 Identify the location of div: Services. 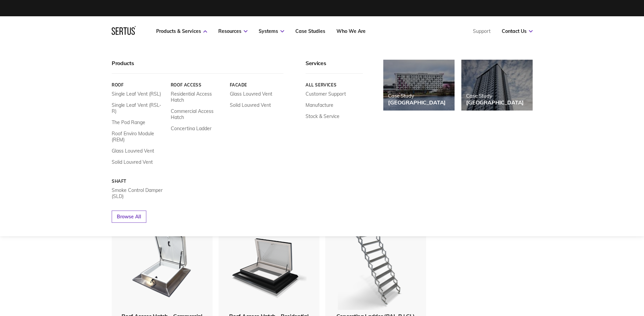
(334, 66).